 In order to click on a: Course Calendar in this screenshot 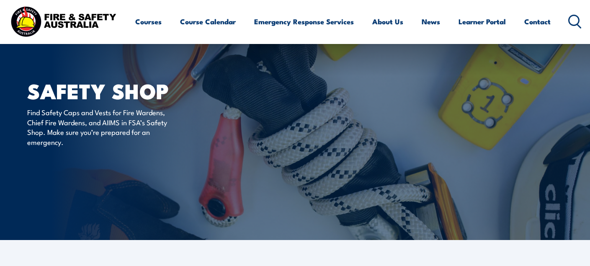, I will do `click(208, 21)`.